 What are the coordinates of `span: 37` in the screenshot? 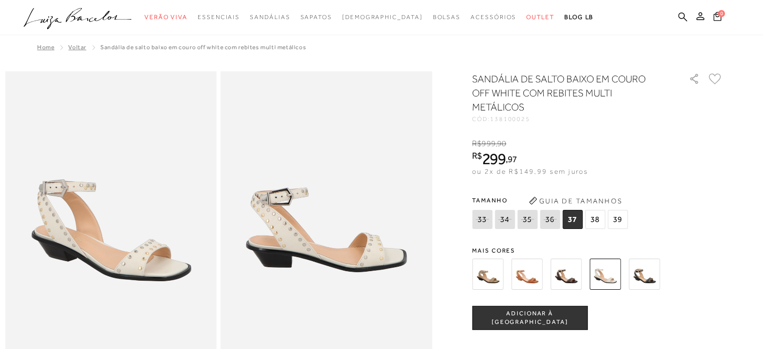 It's located at (573, 219).